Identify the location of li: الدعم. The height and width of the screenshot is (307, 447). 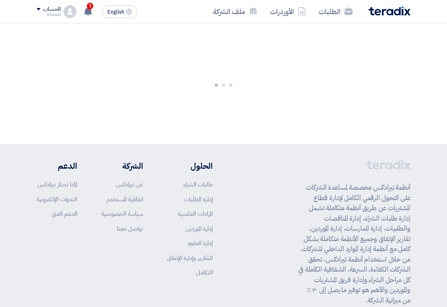
(57, 166).